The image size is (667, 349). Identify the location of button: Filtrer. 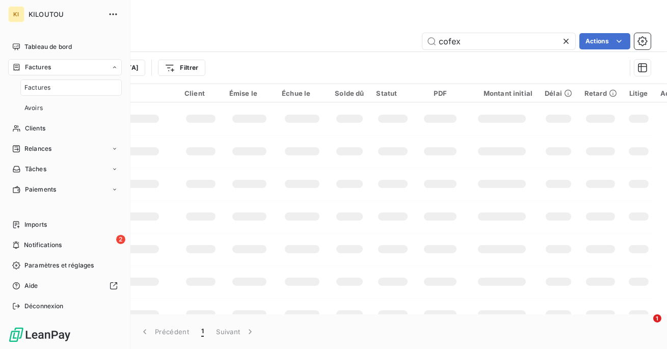
(181, 68).